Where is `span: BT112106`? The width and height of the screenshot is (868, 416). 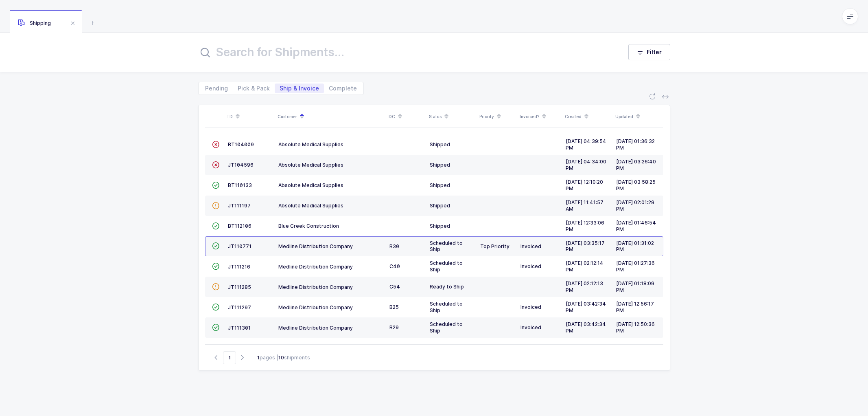 span: BT112106 is located at coordinates (240, 225).